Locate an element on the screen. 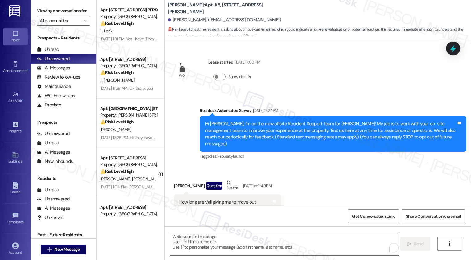 The height and width of the screenshot is (260, 471). label: Viewing conversations for is located at coordinates (64, 11).